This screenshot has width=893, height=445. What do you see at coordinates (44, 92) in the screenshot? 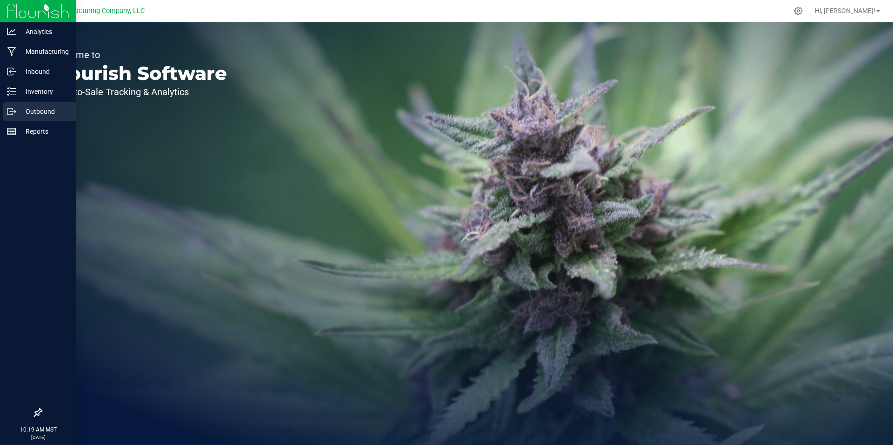
I see `p: Inventory` at bounding box center [44, 92].